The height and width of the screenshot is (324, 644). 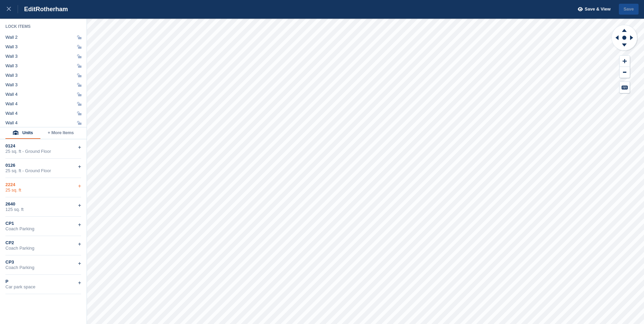 I want to click on div: 2640125 sq. ft+, so click(x=43, y=207).